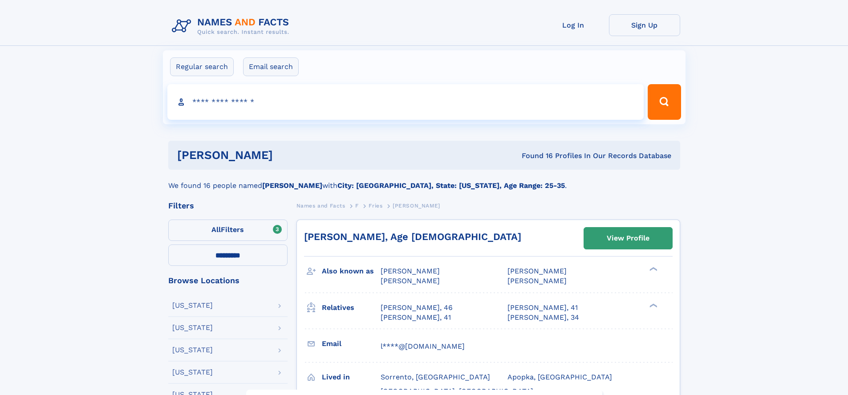 The height and width of the screenshot is (395, 848). What do you see at coordinates (228, 206) in the screenshot?
I see `div: Filters` at bounding box center [228, 206].